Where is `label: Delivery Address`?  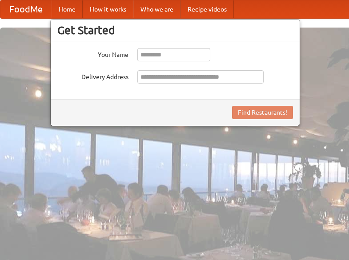 label: Delivery Address is located at coordinates (93, 76).